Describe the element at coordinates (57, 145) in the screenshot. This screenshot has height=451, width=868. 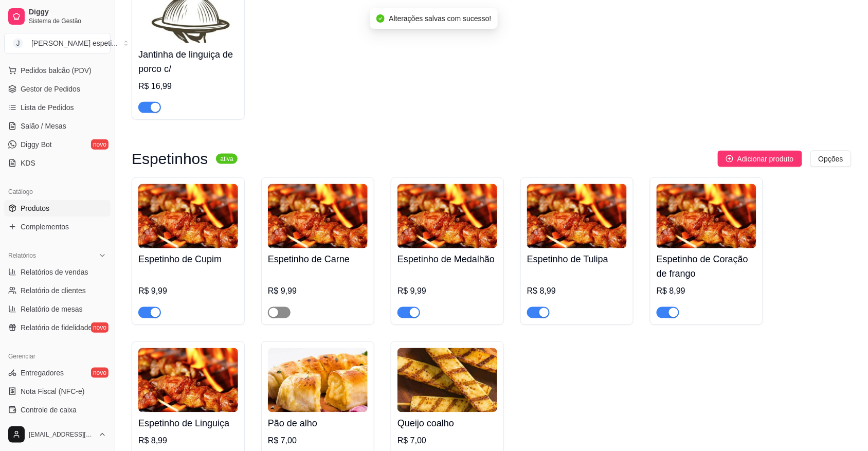
I see `a: Diggy Botnovo` at that location.